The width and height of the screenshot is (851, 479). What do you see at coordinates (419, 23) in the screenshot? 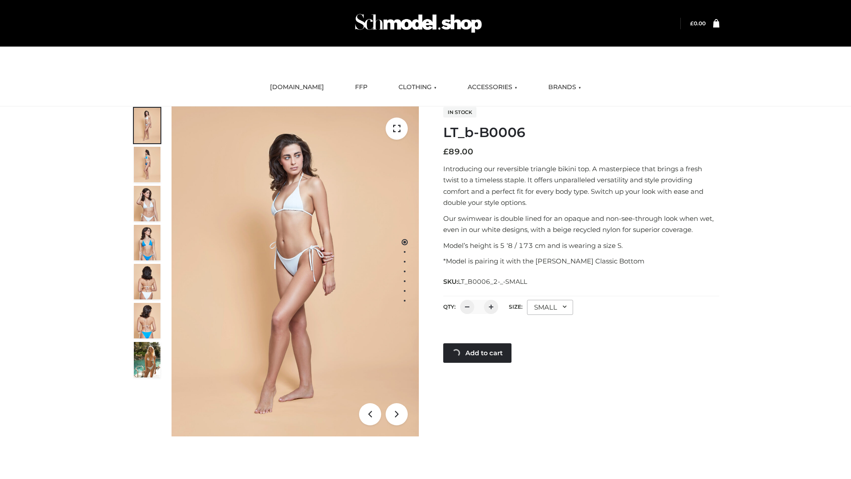
I see `a: Schmodel Admin 964` at bounding box center [419, 23].